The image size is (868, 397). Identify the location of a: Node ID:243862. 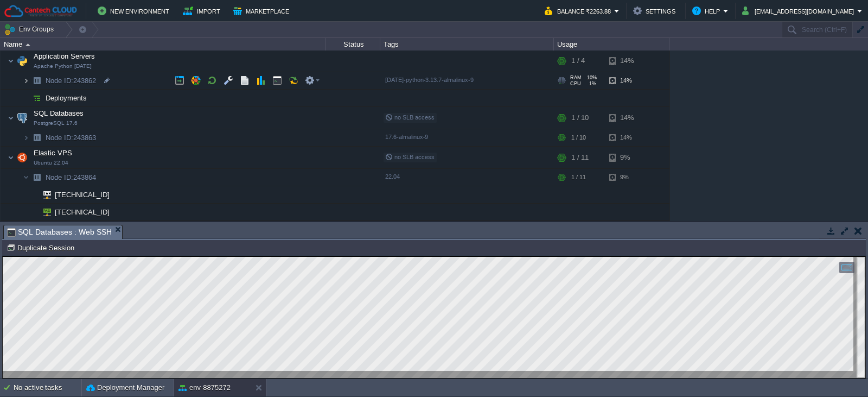
(71, 80).